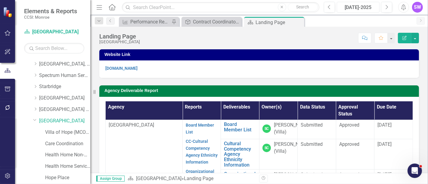 This screenshot has height=184, width=428. Describe the element at coordinates (110, 179) in the screenshot. I see `span: Assign Group` at that location.